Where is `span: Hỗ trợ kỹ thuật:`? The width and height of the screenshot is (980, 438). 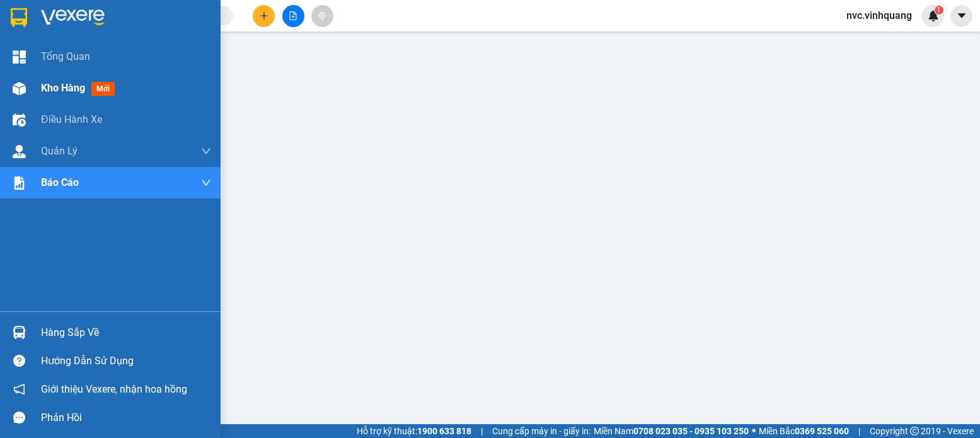 span: Hỗ trợ kỹ thuật: is located at coordinates (414, 431).